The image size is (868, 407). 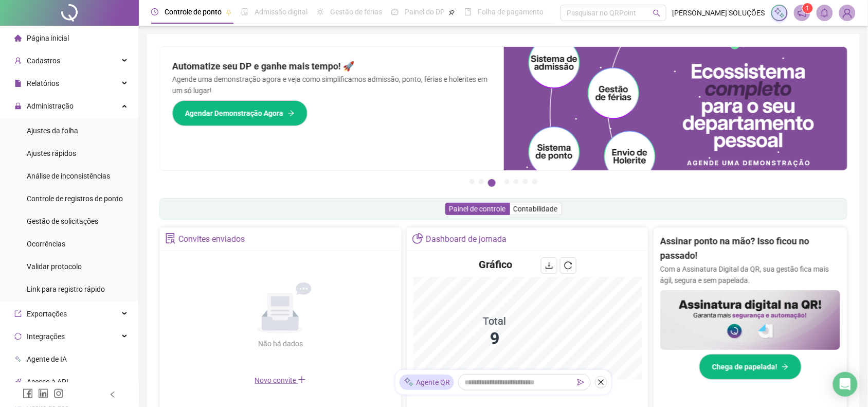 I want to click on span: sync, so click(x=18, y=337).